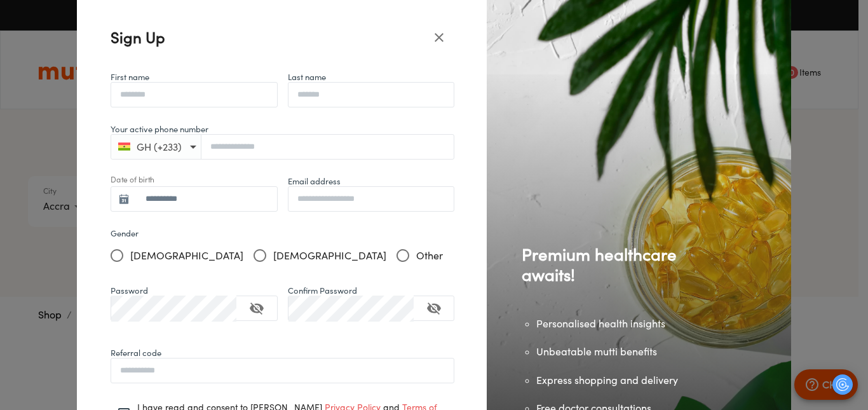 This screenshot has height=410, width=868. What do you see at coordinates (282, 233) in the screenshot?
I see `label: Gender` at bounding box center [282, 233].